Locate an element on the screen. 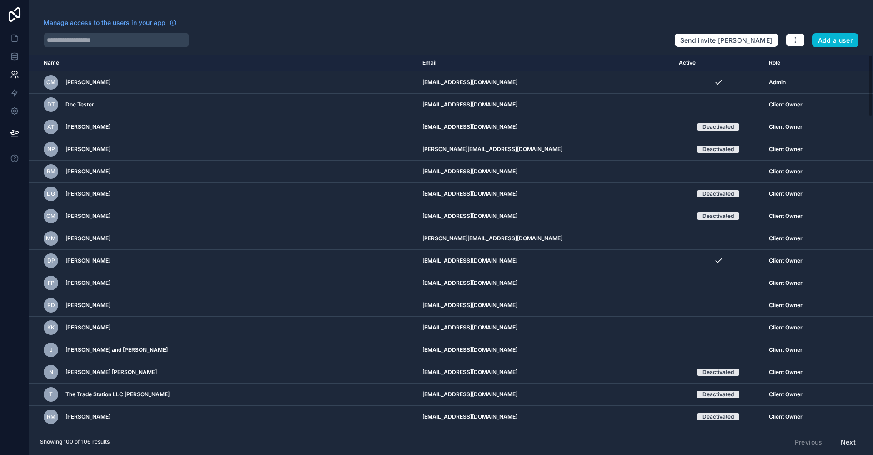 This screenshot has width=873, height=455. th: Email is located at coordinates (544, 63).